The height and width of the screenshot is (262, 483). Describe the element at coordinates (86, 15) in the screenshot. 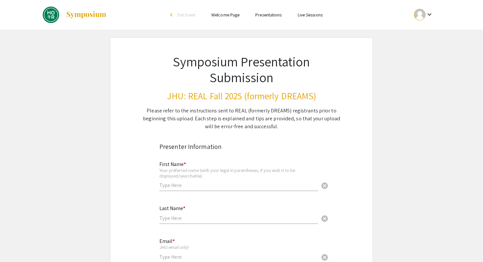

I see `img: Symposium by ForagerOne` at that location.